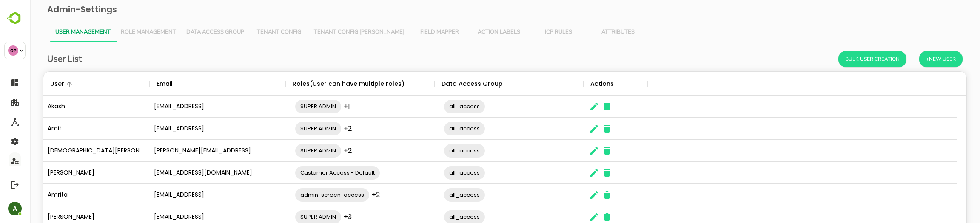  Describe the element at coordinates (14, 185) in the screenshot. I see `button: Logout` at that location.